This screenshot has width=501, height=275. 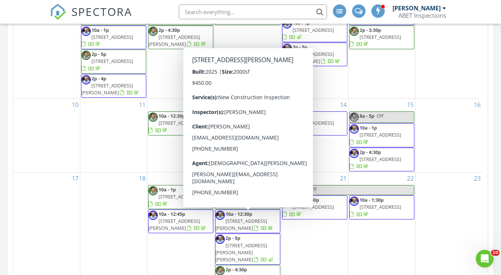 What do you see at coordinates (172, 214) in the screenshot?
I see `span: 10a - 12:45p` at bounding box center [172, 214].